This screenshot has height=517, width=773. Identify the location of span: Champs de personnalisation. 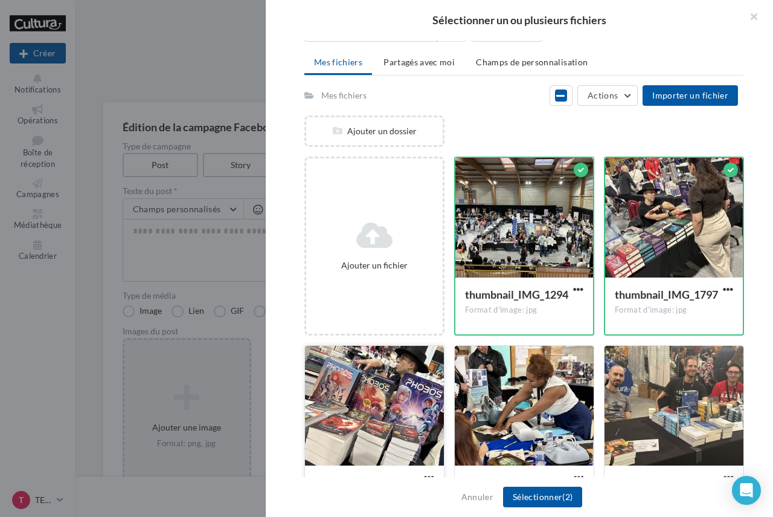
(532, 62).